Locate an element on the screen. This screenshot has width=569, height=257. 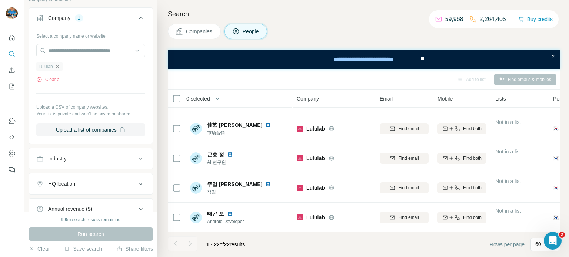
div: HQ location is located at coordinates (61, 184).